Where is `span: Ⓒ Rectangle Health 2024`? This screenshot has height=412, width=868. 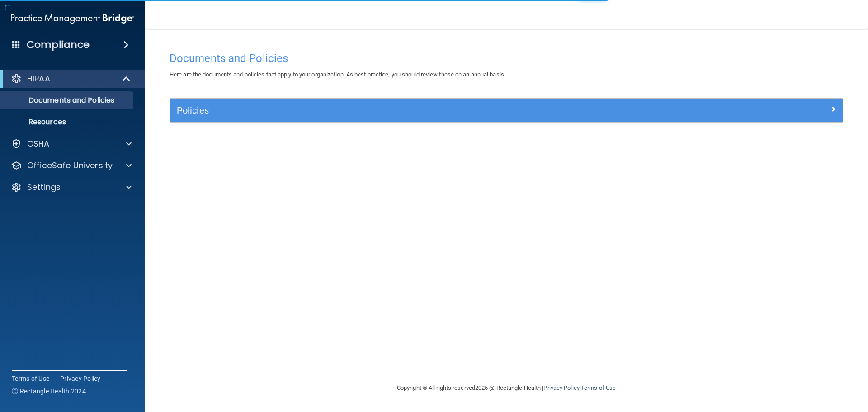 span: Ⓒ Rectangle Health 2024 is located at coordinates (49, 391).